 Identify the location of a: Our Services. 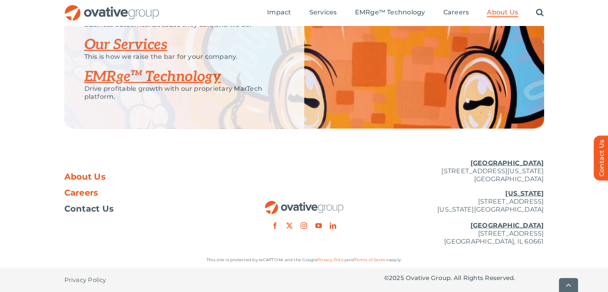
(126, 45).